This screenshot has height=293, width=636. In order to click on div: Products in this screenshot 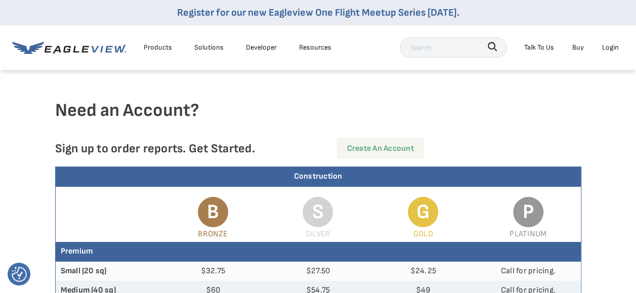, I will do `click(158, 47)`.